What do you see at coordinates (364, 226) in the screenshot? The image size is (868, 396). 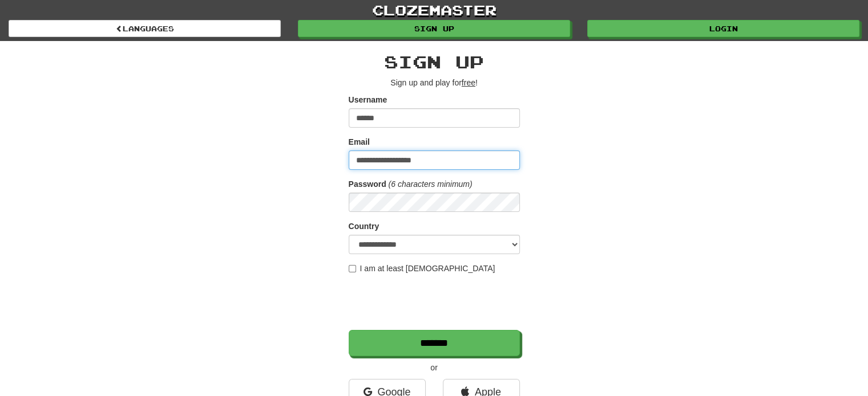 I see `label: Country` at bounding box center [364, 226].